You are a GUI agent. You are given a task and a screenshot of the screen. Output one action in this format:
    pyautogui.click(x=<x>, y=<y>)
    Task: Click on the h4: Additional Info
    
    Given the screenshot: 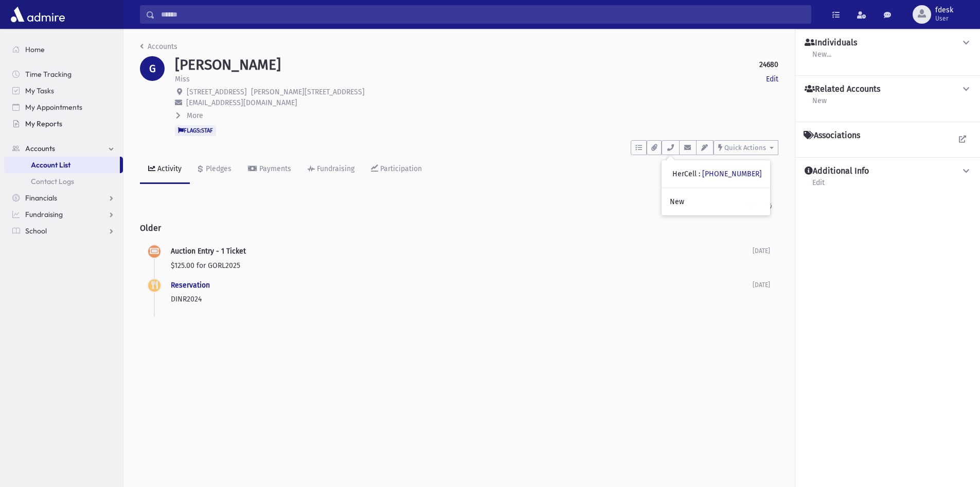 What is the action you would take?
    pyautogui.click(x=837, y=171)
    